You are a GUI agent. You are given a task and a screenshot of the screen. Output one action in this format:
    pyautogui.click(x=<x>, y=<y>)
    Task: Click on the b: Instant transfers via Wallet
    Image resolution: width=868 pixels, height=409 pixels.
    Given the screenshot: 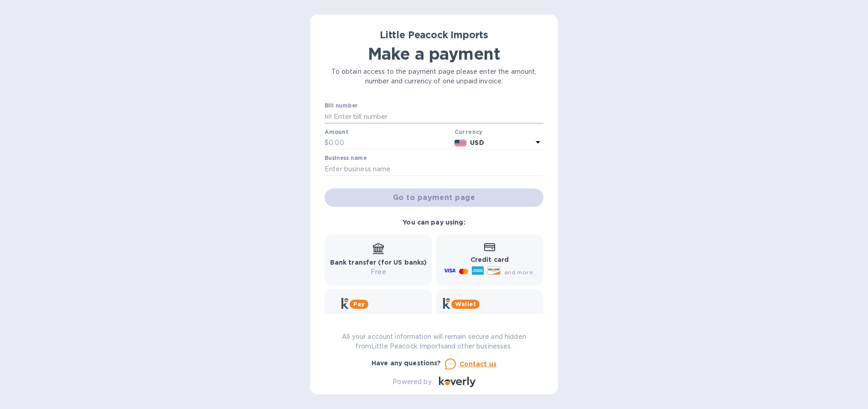 What is the action you would take?
    pyautogui.click(x=490, y=317)
    